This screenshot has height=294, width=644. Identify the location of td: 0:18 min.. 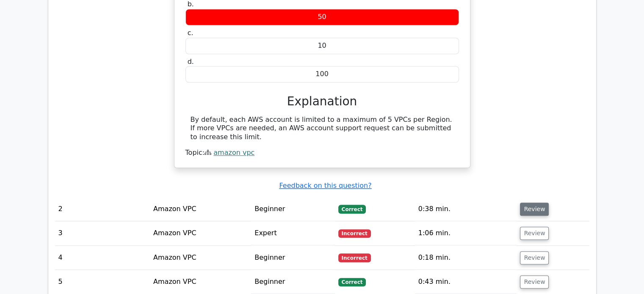
(466, 258).